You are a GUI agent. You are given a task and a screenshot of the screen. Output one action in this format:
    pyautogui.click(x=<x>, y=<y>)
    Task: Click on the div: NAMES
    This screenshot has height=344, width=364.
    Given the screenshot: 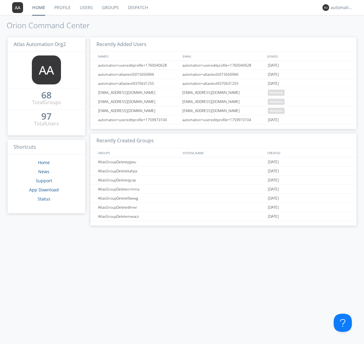 What is the action you would take?
    pyautogui.click(x=138, y=56)
    